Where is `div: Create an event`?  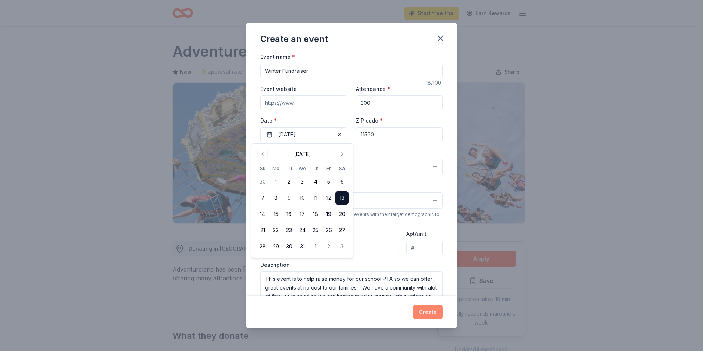
div: Create an event is located at coordinates (294, 39).